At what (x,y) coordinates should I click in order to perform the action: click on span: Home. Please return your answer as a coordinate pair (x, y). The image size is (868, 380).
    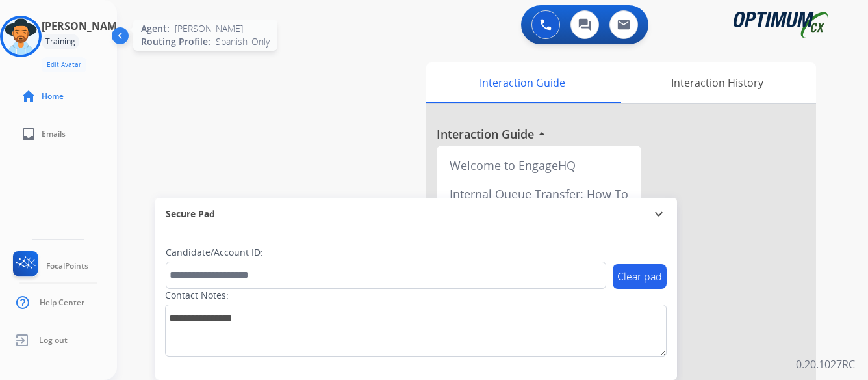
    Looking at the image, I should click on (53, 96).